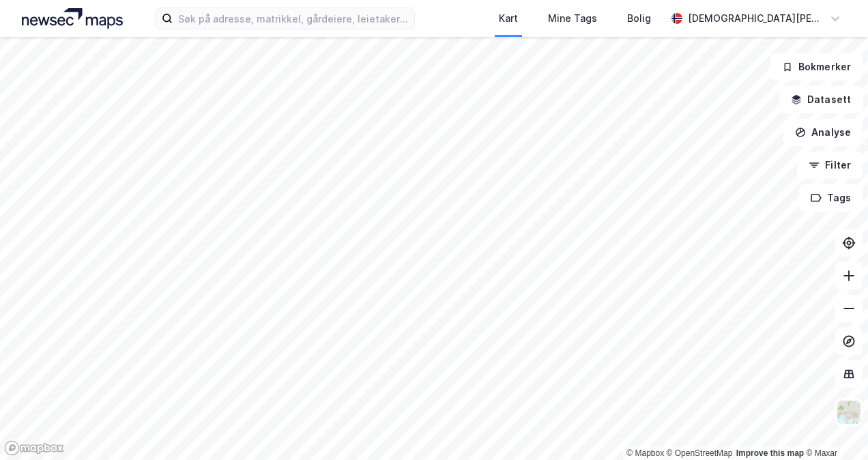  What do you see at coordinates (572, 18) in the screenshot?
I see `div: Mine Tags` at bounding box center [572, 18].